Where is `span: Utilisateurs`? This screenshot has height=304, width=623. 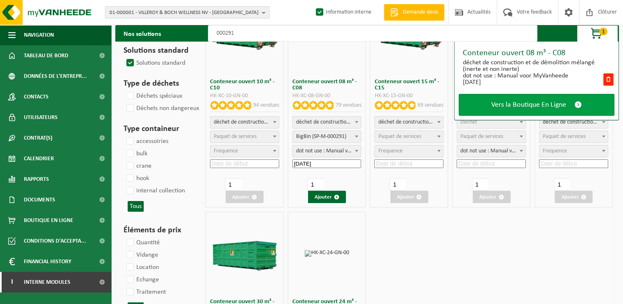 span: Utilisateurs is located at coordinates (41, 117).